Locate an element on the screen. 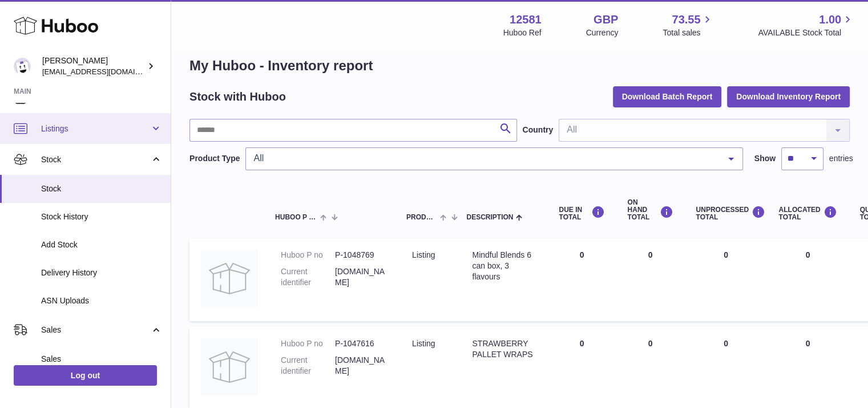 The image size is (868, 408). span: Listings is located at coordinates (95, 129).